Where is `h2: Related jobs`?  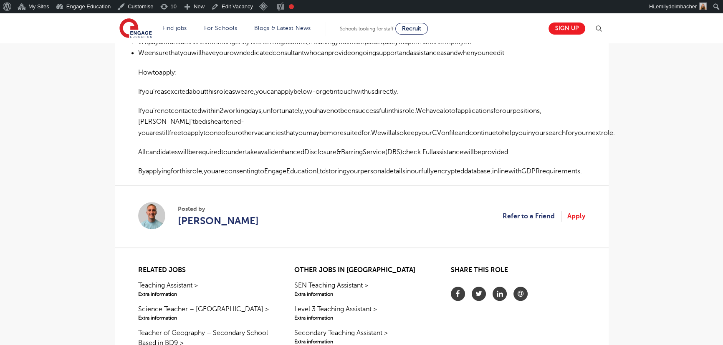
h2: Related jobs is located at coordinates (205, 270).